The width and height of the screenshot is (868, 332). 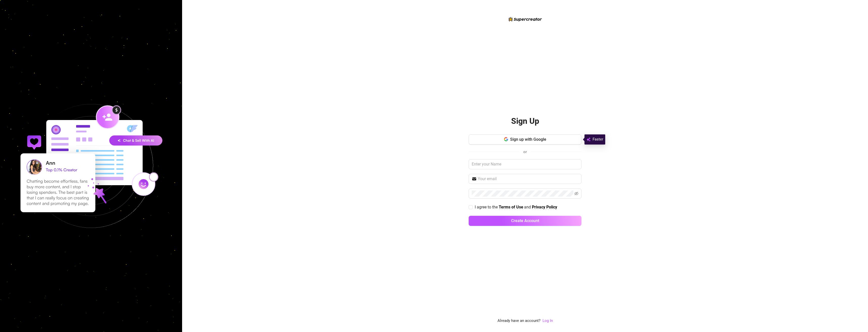 What do you see at coordinates (525, 121) in the screenshot?
I see `h2: Sign Up` at bounding box center [525, 121].